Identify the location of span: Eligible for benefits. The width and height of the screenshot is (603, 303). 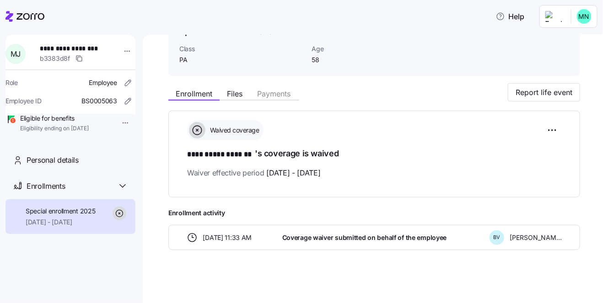
(54, 118).